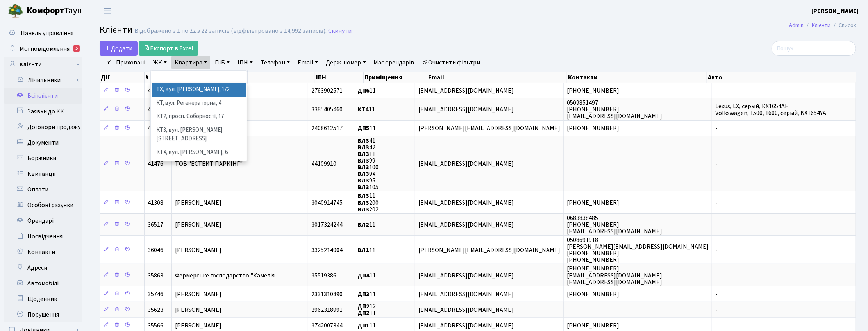 The width and height of the screenshot is (868, 331). What do you see at coordinates (122, 77) in the screenshot?
I see `th: Дії` at bounding box center [122, 77].